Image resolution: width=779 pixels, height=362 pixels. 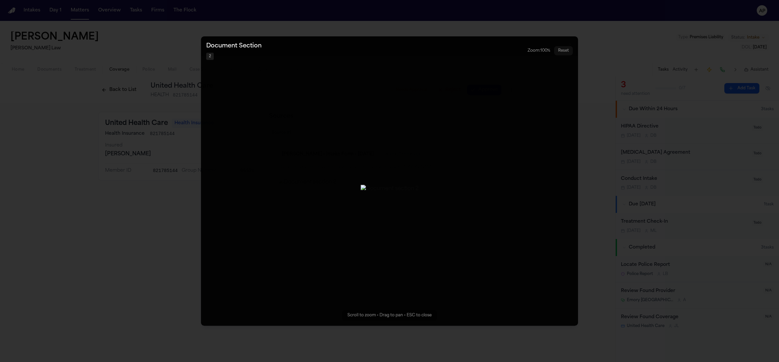 What do you see at coordinates (564, 51) in the screenshot?
I see `button: Reset` at bounding box center [564, 51].